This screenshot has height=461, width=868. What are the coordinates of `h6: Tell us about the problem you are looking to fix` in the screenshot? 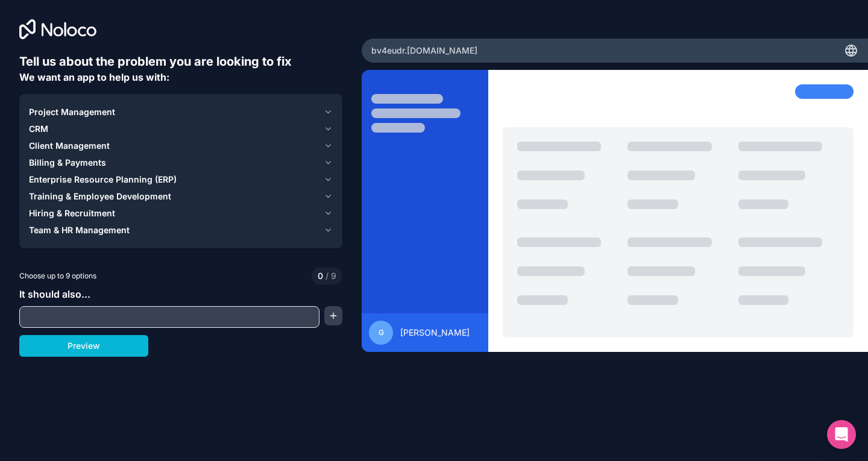 It's located at (181, 61).